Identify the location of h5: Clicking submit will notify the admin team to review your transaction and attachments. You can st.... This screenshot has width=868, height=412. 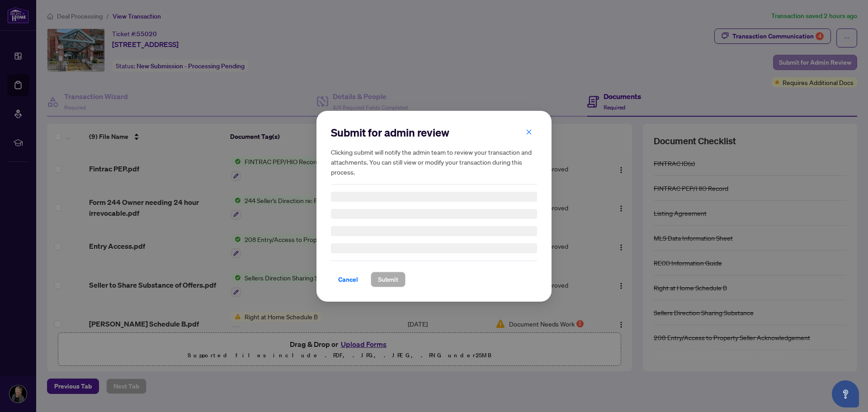
(434, 162).